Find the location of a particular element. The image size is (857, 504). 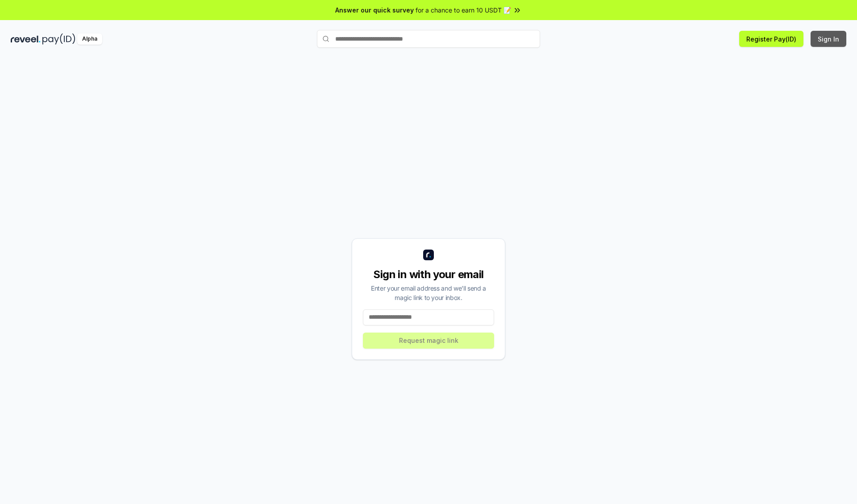

button: Register Pay(ID) is located at coordinates (771, 39).